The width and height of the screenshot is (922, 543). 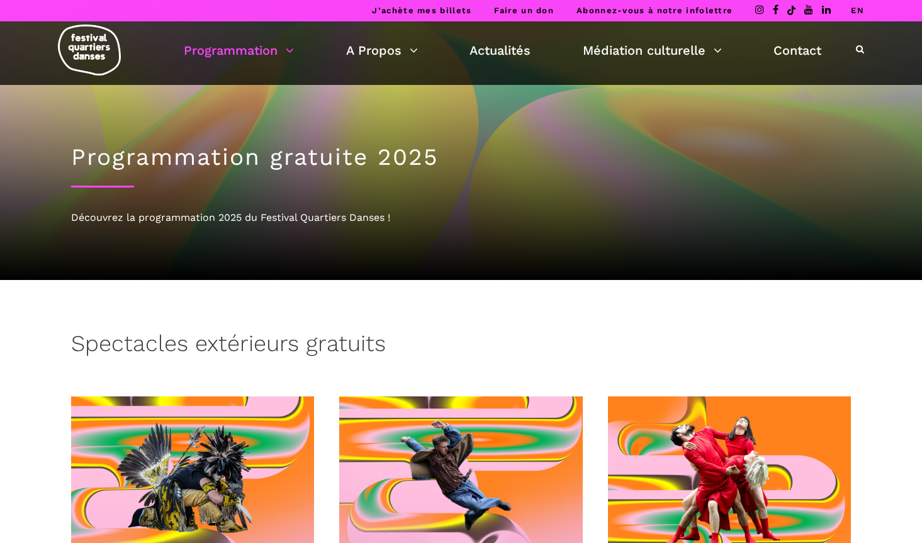 I want to click on a: Abonnez-vous à notre infolettre, so click(x=654, y=10).